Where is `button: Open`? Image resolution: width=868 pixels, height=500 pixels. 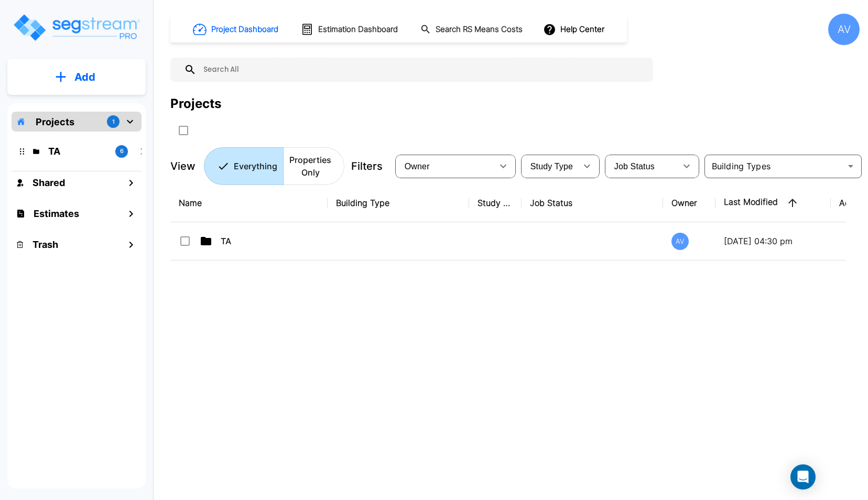
button: Open is located at coordinates (851, 166).